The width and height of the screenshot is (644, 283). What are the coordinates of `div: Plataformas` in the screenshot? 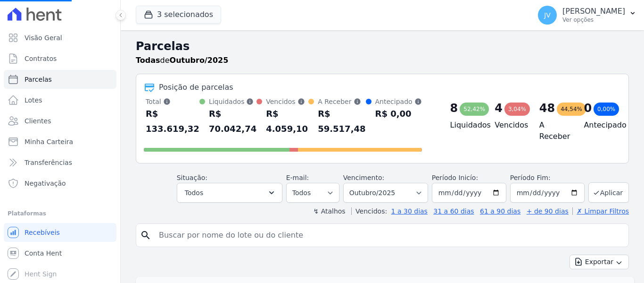 It's located at (59, 213).